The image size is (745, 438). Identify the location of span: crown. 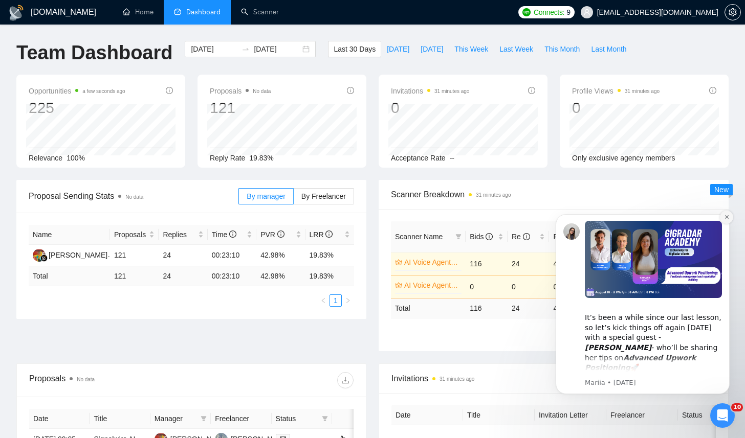
(399, 286).